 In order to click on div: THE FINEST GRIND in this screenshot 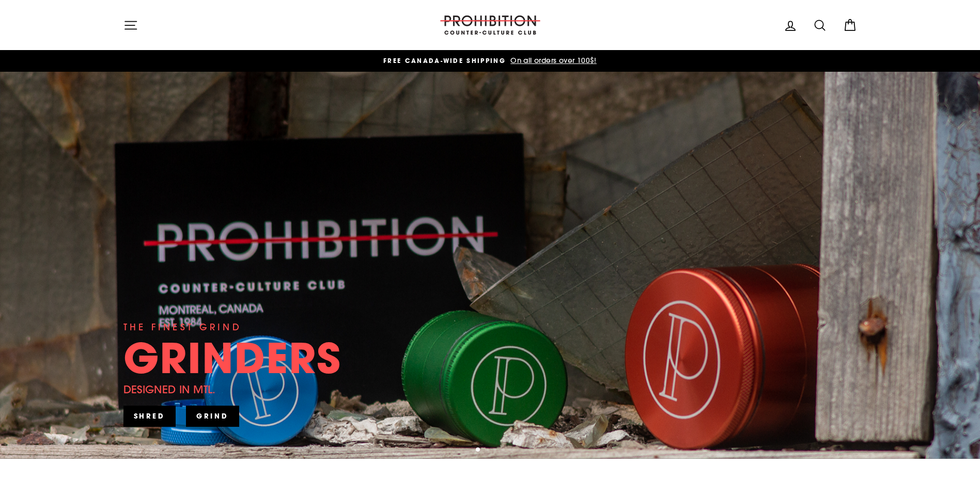, I will do `click(183, 327)`.